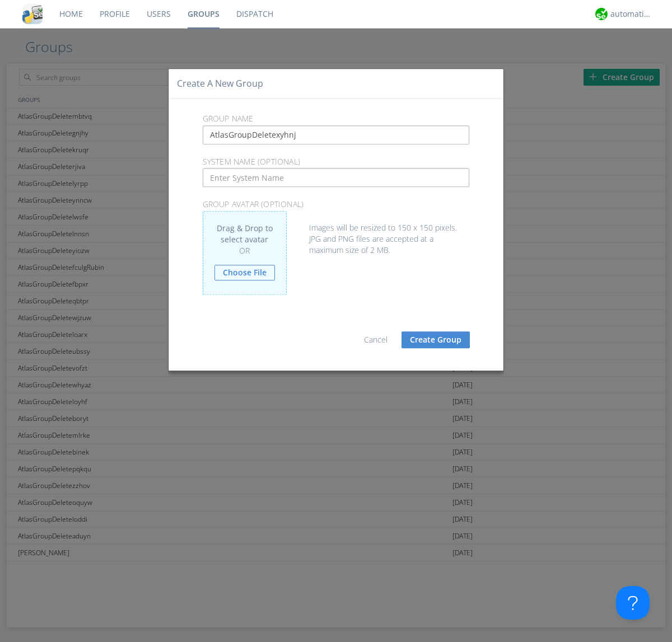 The height and width of the screenshot is (642, 672). What do you see at coordinates (601, 14) in the screenshot?
I see `img: d2d01cd9b4174d08988066c6d424eccd` at bounding box center [601, 14].